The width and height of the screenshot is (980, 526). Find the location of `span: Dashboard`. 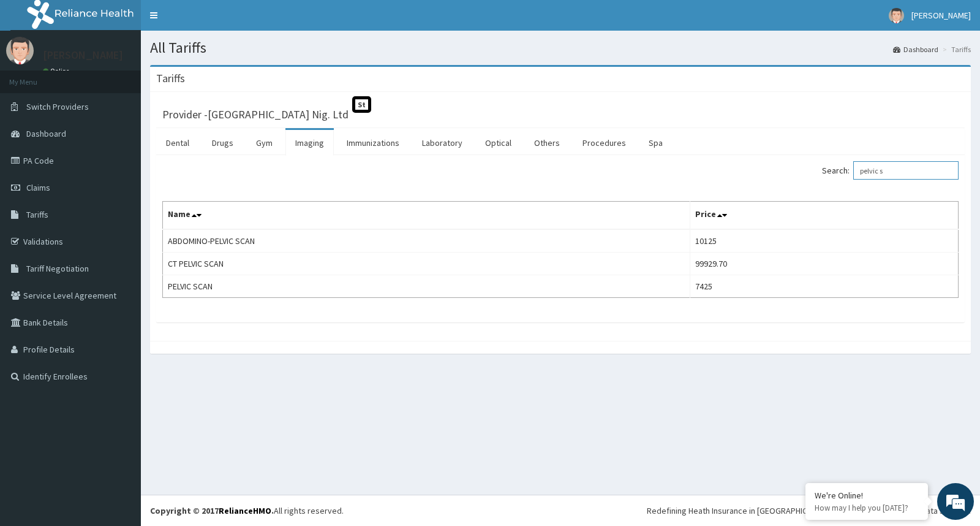

span: Dashboard is located at coordinates (46, 134).